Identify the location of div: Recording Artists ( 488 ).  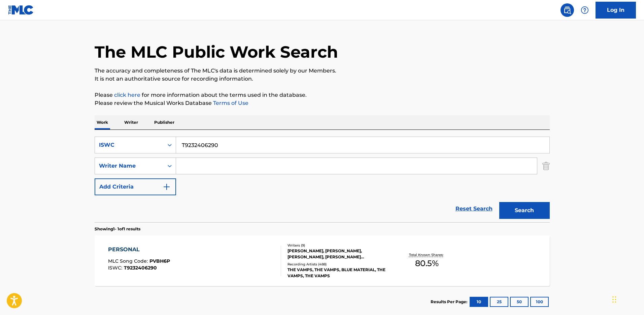
(338, 264).